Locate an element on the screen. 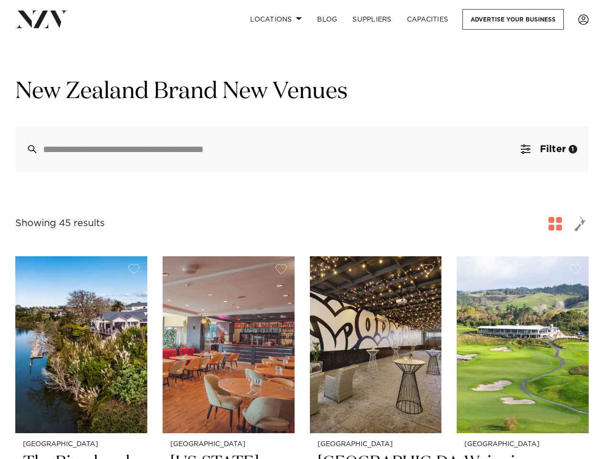  span: Filter is located at coordinates (553, 149).